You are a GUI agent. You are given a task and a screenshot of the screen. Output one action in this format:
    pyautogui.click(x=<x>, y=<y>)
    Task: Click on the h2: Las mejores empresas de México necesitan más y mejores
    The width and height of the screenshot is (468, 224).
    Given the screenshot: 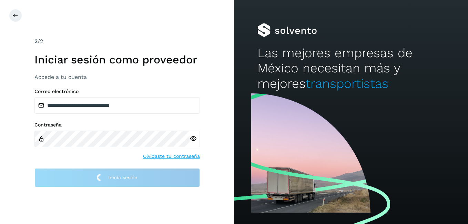 What is the action you would take?
    pyautogui.click(x=351, y=68)
    